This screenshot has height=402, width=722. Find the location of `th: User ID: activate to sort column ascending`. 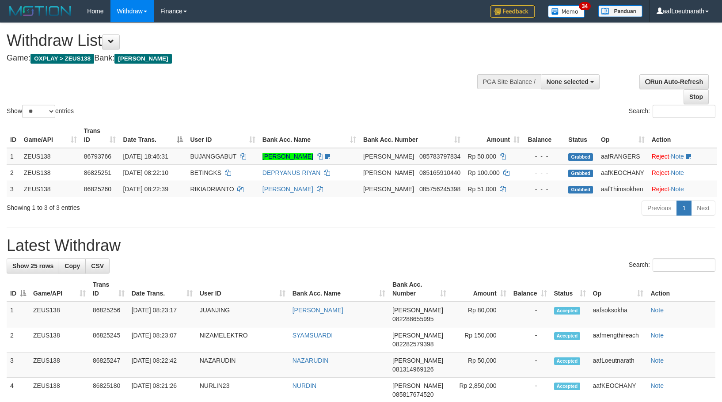

th: User ID: activate to sort column ascending is located at coordinates (222, 135).